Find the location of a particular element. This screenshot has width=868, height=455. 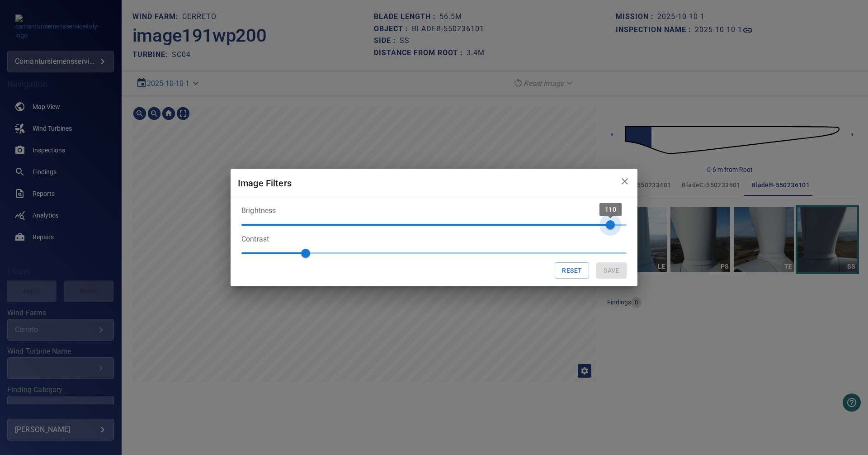

button: close is located at coordinates (625, 182).